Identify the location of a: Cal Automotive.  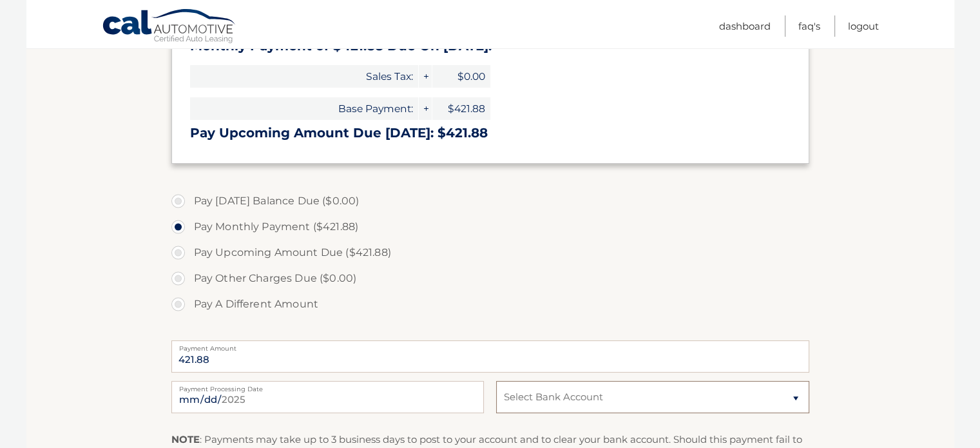
(170, 27).